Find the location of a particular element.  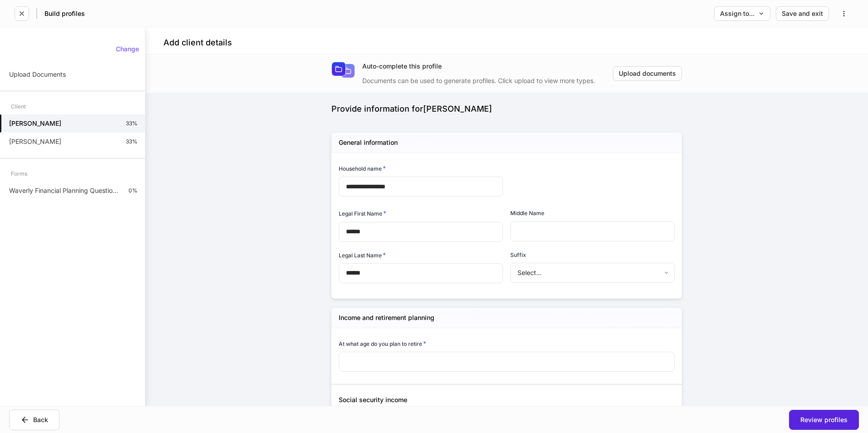

button: Review profiles is located at coordinates (823, 419).